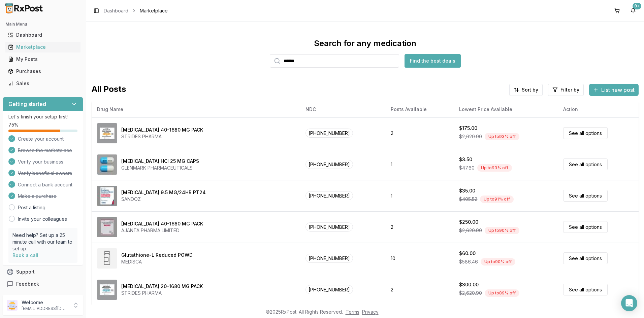 Image resolution: width=644 pixels, height=318 pixels. Describe the element at coordinates (613, 90) in the screenshot. I see `button: List new post` at that location.